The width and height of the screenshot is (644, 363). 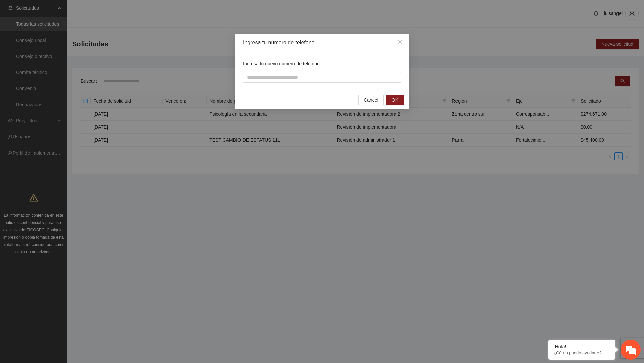 What do you see at coordinates (400, 42) in the screenshot?
I see `button: Close` at bounding box center [400, 42].